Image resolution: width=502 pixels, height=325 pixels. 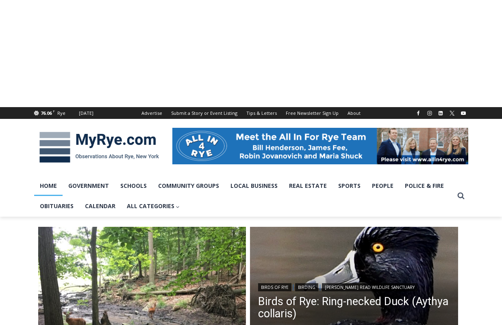 What do you see at coordinates (312, 113) in the screenshot?
I see `a: Free Newsletter Sign Up` at bounding box center [312, 113].